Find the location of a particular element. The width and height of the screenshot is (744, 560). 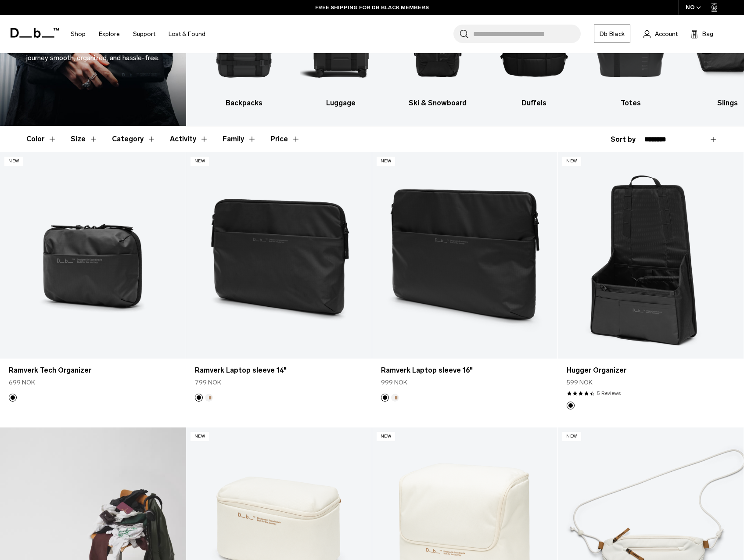

a: Db Black is located at coordinates (612, 34).